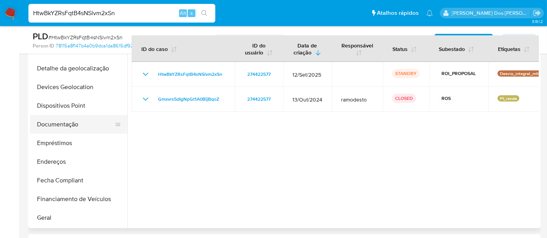 The width and height of the screenshot is (547, 238). Describe the element at coordinates (41, 36) in the screenshot. I see `b: PLD` at that location.